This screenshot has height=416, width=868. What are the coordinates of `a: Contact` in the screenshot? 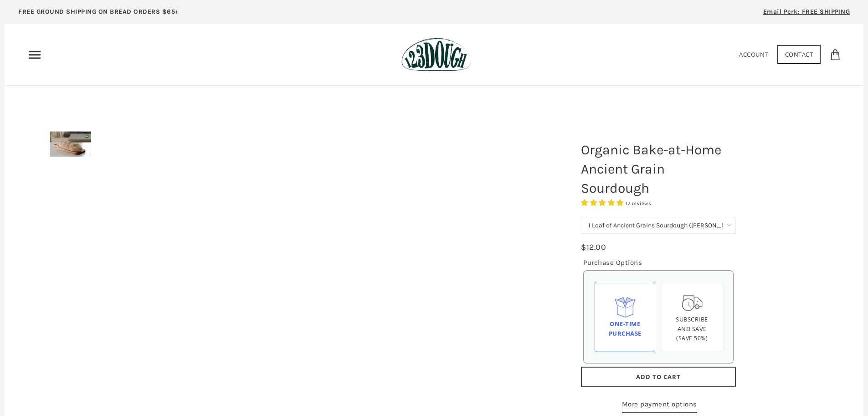 It's located at (799, 54).